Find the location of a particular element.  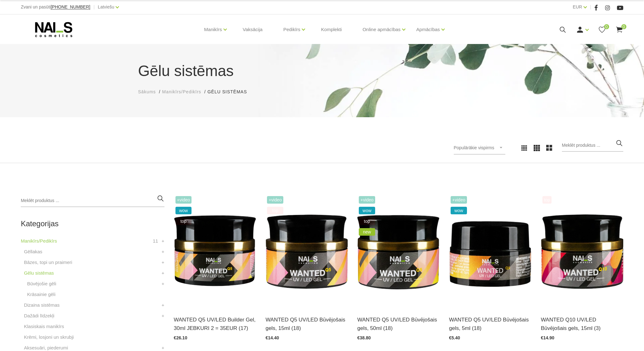

span: Manikīrs/Pedikīrs is located at coordinates (181, 92).